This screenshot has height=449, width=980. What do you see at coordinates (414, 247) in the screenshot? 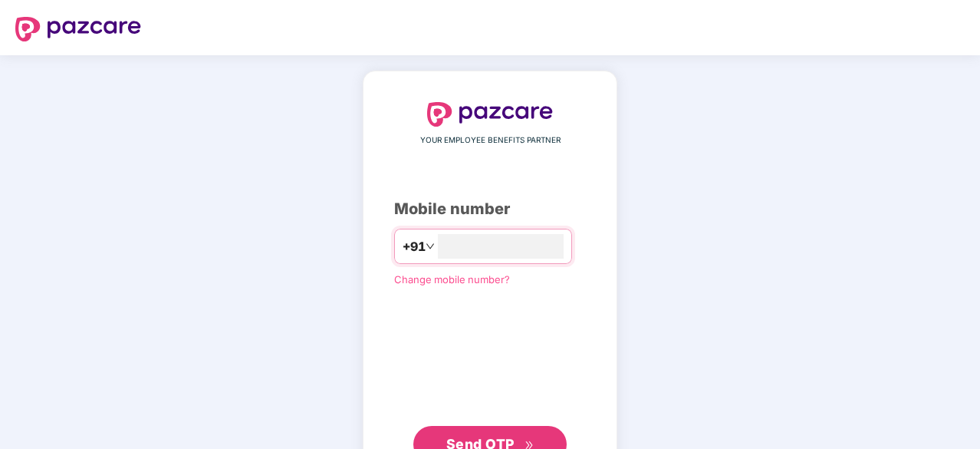
I see `span: +91` at bounding box center [414, 247].